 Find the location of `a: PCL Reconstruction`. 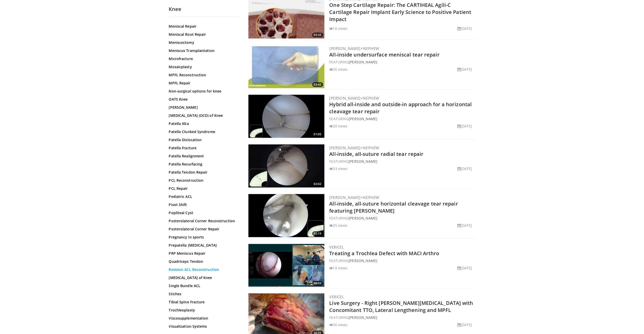

a: PCL Reconstruction is located at coordinates (203, 180).